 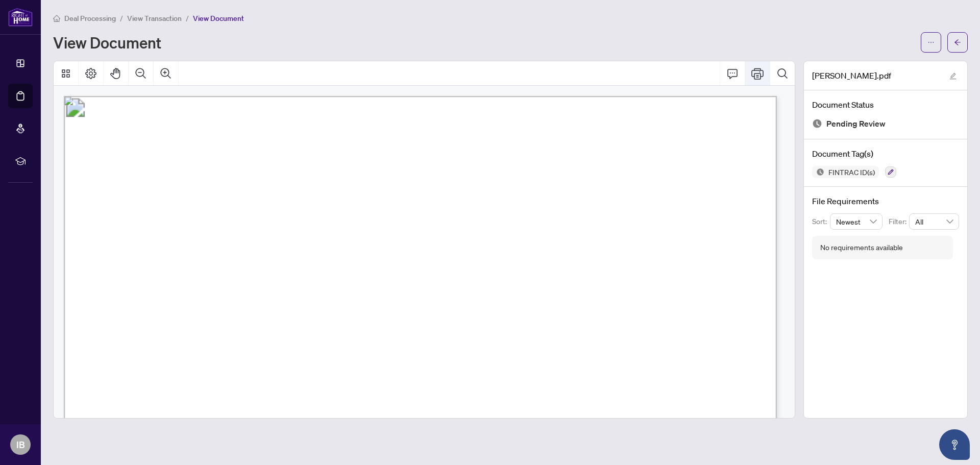 What do you see at coordinates (886, 154) in the screenshot?
I see `h4: Document Tag(s)` at bounding box center [886, 154].